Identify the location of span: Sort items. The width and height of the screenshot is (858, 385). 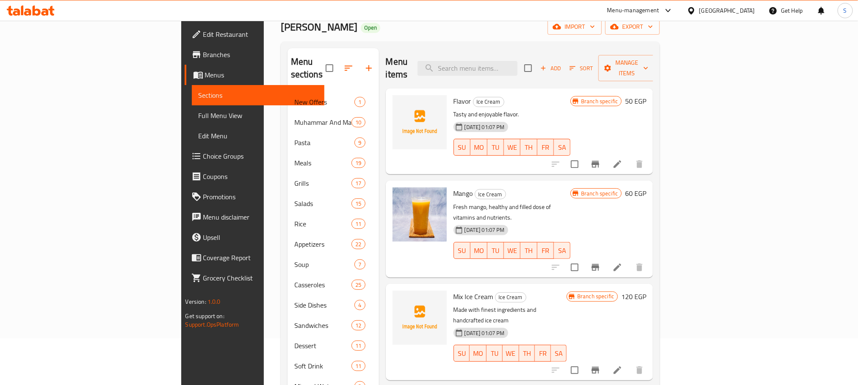
(581, 68).